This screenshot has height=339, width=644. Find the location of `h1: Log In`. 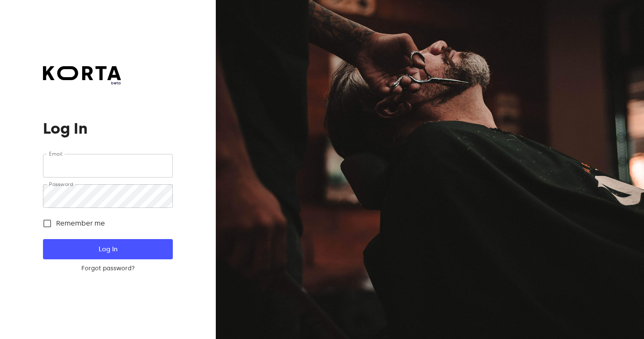

h1: Log In is located at coordinates (108, 129).